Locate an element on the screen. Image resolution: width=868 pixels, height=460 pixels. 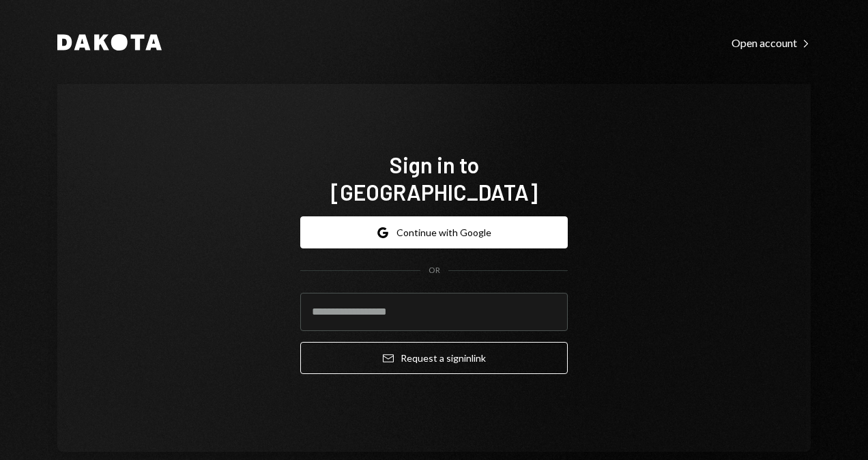
div: Open account is located at coordinates (771, 43).